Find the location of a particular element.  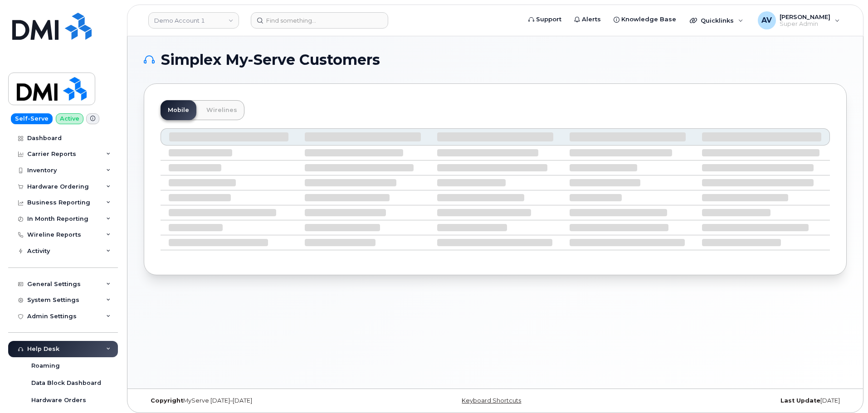

strong: Copyright is located at coordinates (167, 400).